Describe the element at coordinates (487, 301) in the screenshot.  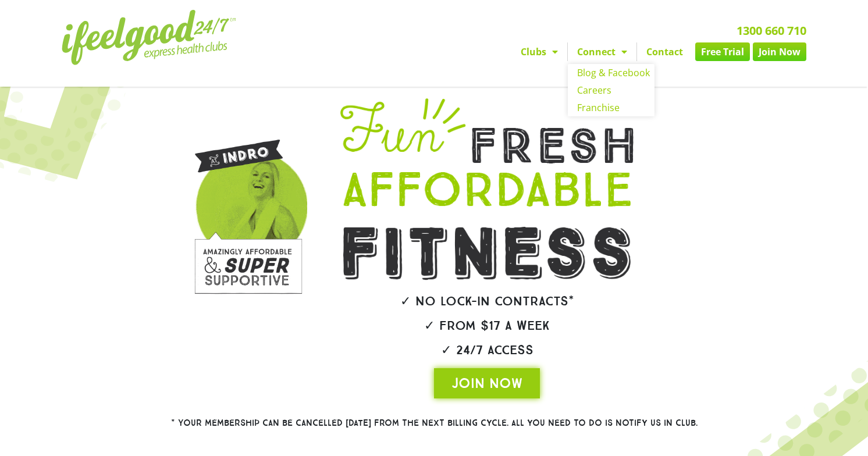
I see `h2: ✓ No lock-in contracts*` at that location.